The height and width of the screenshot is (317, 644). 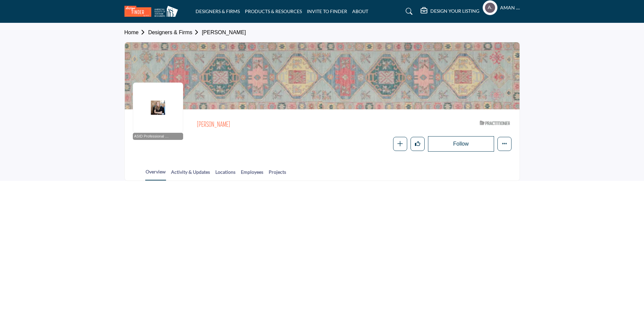 What do you see at coordinates (450, 12) in the screenshot?
I see `div: DESIGN YOUR LISTING` at bounding box center [450, 12].